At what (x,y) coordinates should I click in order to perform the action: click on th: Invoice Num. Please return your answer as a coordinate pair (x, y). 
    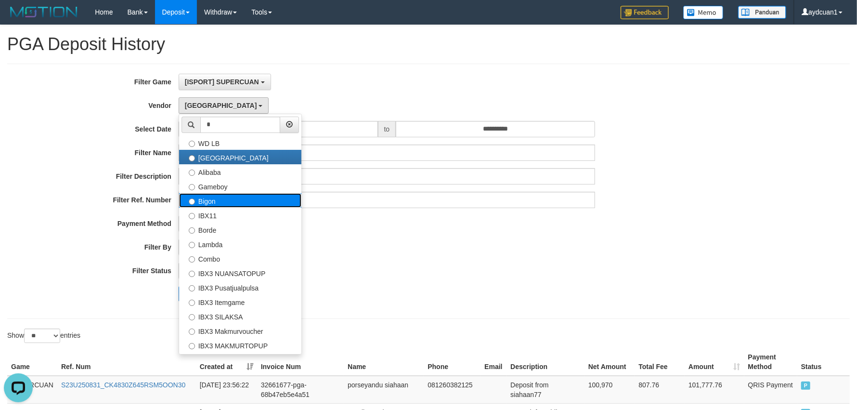
    Looking at the image, I should click on (301, 362).